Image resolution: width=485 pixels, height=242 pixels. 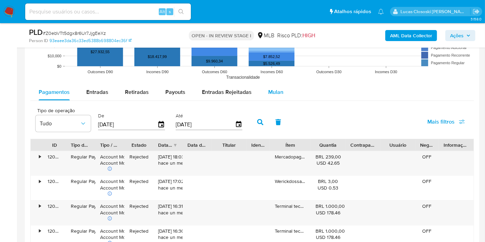 I want to click on a: Notificações, so click(x=381, y=11).